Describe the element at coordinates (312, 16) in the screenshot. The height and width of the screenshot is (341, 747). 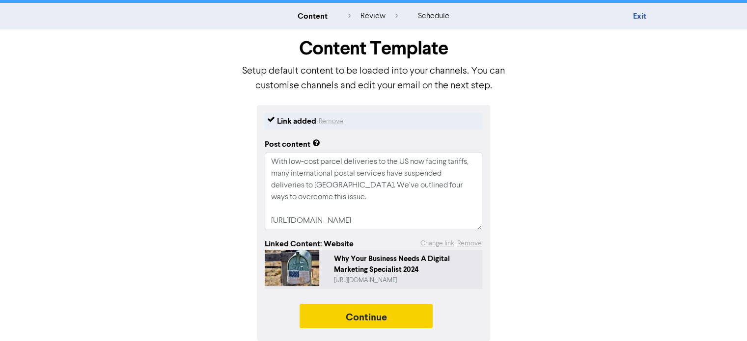
I see `div: content` at that location.